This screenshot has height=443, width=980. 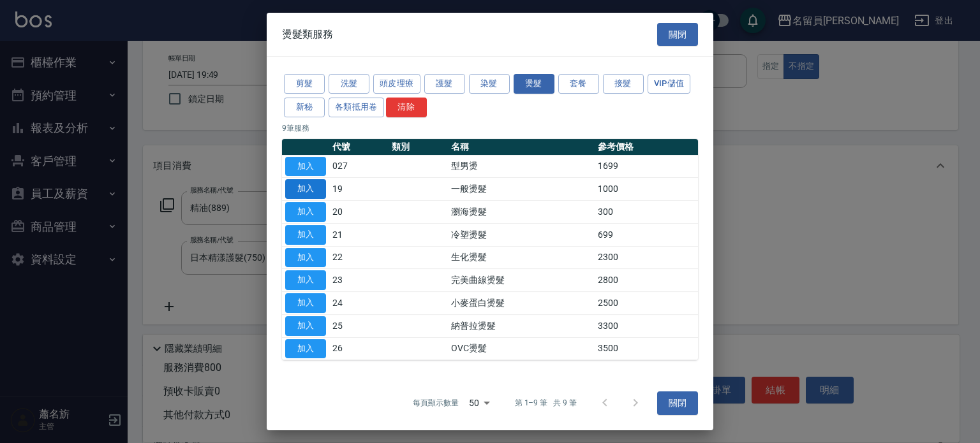 I want to click on button: 套餐, so click(x=579, y=84).